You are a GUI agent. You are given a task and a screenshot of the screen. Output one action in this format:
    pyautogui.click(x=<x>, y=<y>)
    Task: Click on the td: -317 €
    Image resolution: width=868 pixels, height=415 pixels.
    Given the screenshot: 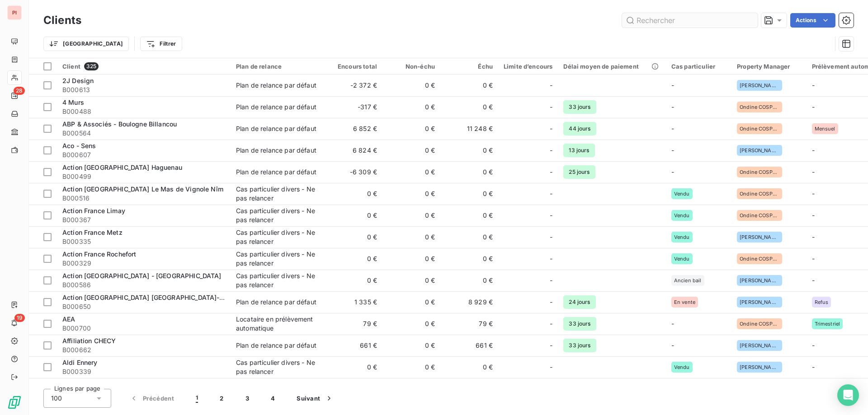 What is the action you would take?
    pyautogui.click(x=354, y=107)
    